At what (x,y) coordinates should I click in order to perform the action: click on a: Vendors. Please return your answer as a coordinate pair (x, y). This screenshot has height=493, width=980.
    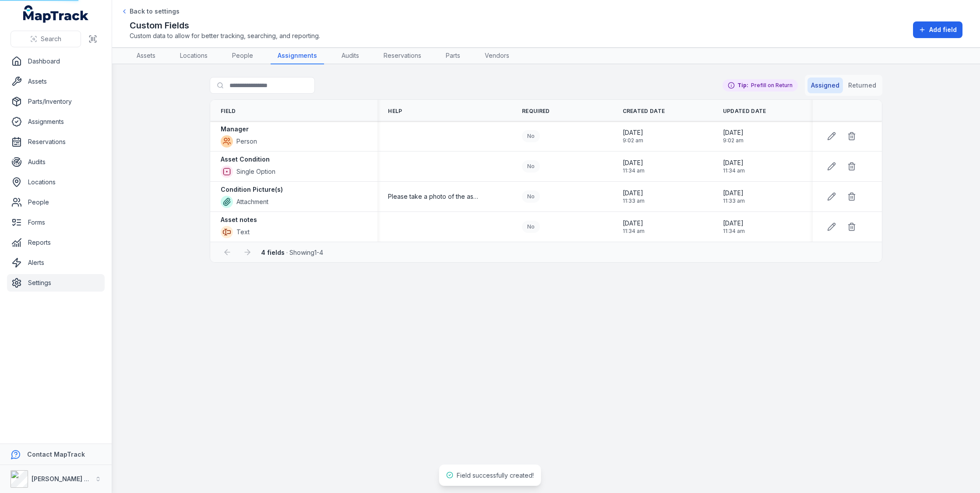
    Looking at the image, I should click on (497, 56).